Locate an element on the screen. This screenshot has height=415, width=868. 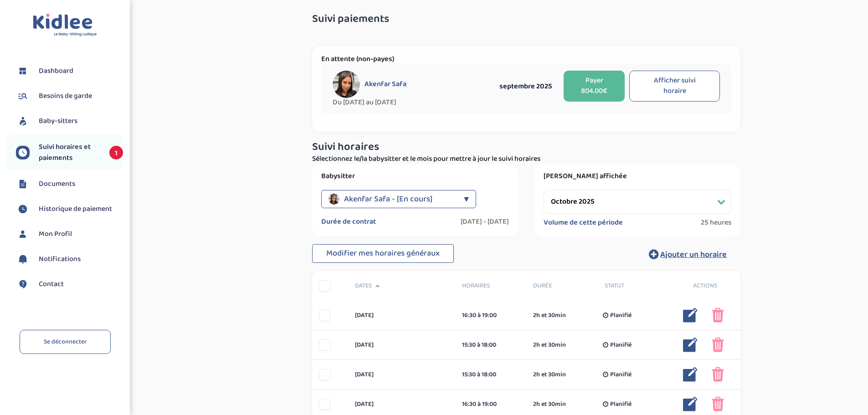
button: Afficher suivi horaire is located at coordinates (675, 87).